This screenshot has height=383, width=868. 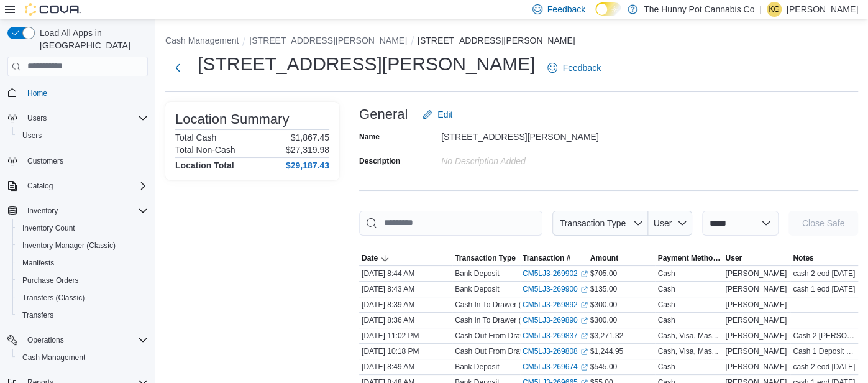 What do you see at coordinates (574, 68) in the screenshot?
I see `a: Feedback` at bounding box center [574, 68].